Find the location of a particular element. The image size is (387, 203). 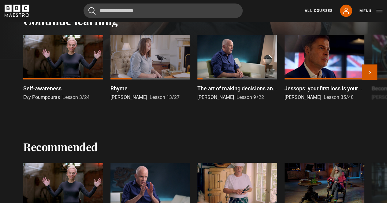

p: Self-awareness is located at coordinates (42, 88).